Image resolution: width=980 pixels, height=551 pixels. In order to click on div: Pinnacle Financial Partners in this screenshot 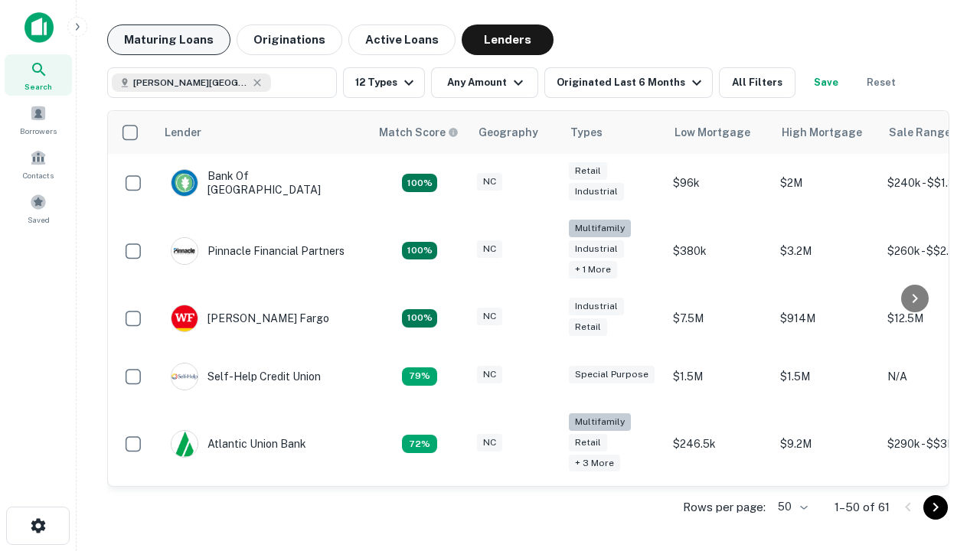, I will do `click(257, 251)`.